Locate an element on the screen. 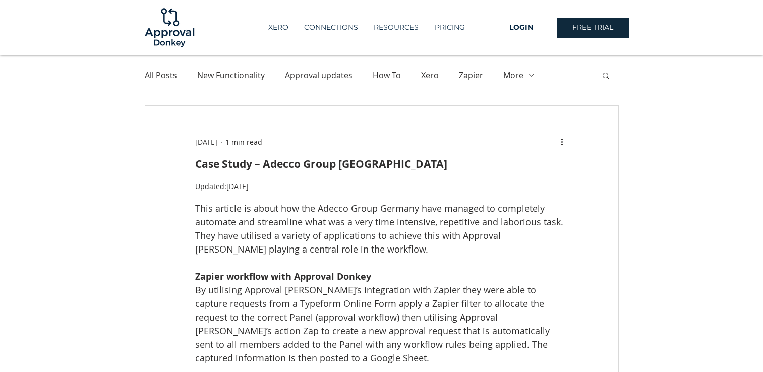 The width and height of the screenshot is (763, 372). a: How To is located at coordinates (387, 75).